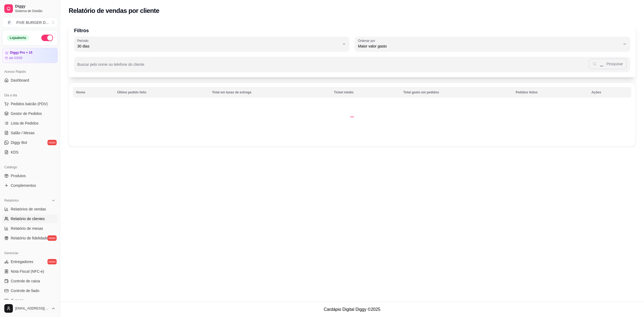 This screenshot has height=317, width=644. Describe the element at coordinates (352, 115) in the screenshot. I see `div: Loading` at that location.